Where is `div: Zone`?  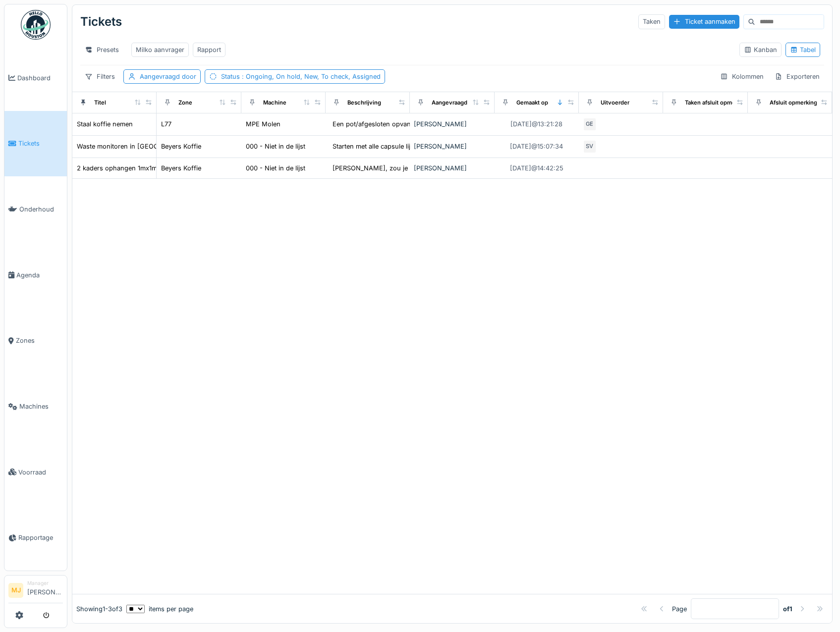 div: Zone is located at coordinates (185, 102).